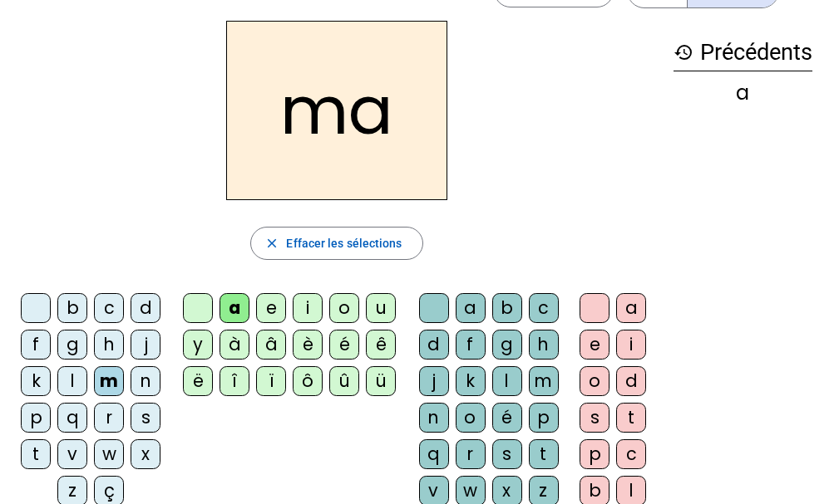 The height and width of the screenshot is (504, 839). What do you see at coordinates (742, 53) in the screenshot?
I see `h3: Précédents` at bounding box center [742, 53].